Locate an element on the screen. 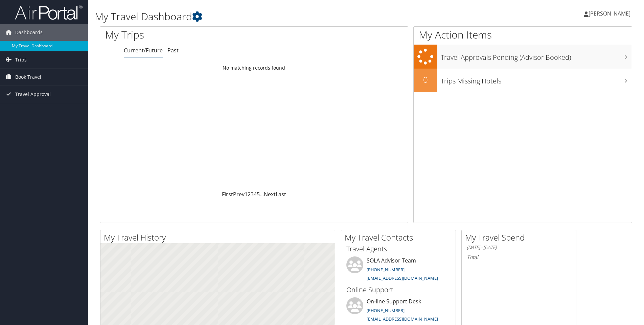 The width and height of the screenshot is (644, 325). a: Current/Future is located at coordinates (143, 51).